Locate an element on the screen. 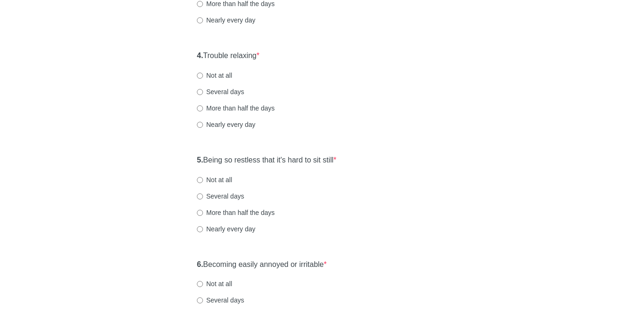 The width and height of the screenshot is (644, 310). label: Trouble relaxing is located at coordinates (228, 56).